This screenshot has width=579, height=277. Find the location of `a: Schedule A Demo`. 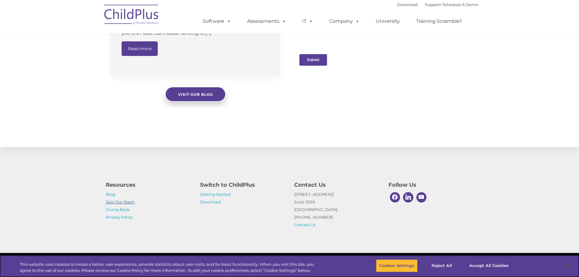

a: Schedule A Demo is located at coordinates (460, 5).